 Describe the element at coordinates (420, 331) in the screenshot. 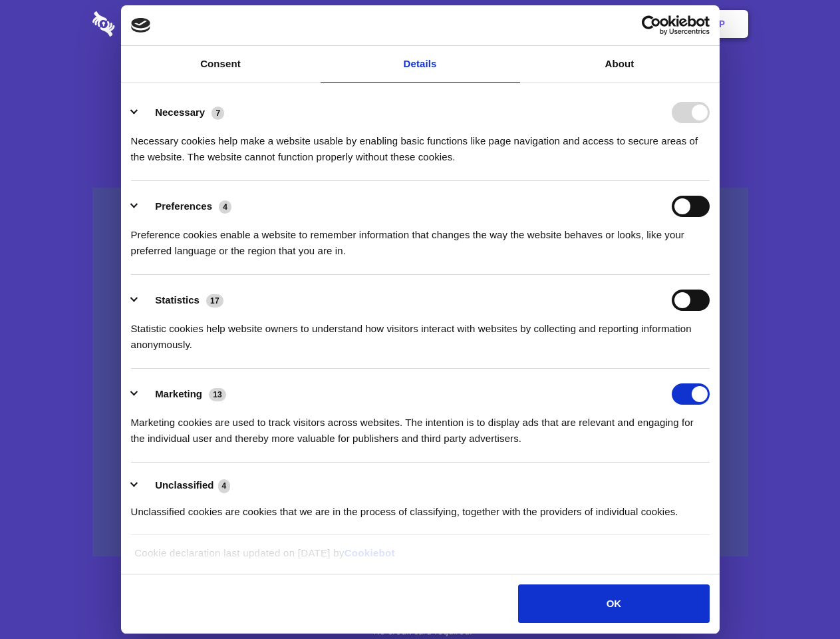

I see `div: Statistic cookies help website owners to understand how visitors interact with websites by collec...` at that location.